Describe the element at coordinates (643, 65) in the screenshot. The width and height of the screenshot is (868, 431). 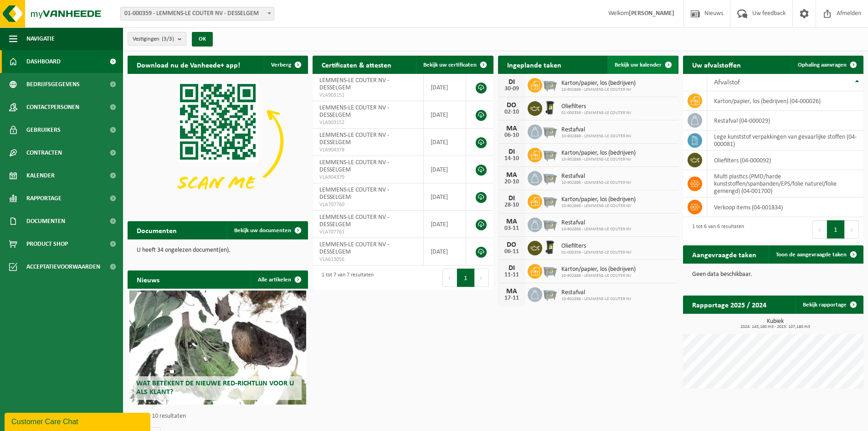
I see `a: Bekijk uw kalender` at that location.